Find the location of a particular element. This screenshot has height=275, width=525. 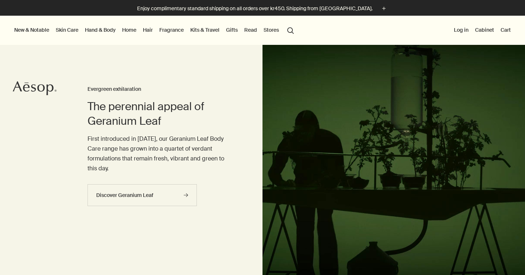

a: Hair is located at coordinates (148, 30).